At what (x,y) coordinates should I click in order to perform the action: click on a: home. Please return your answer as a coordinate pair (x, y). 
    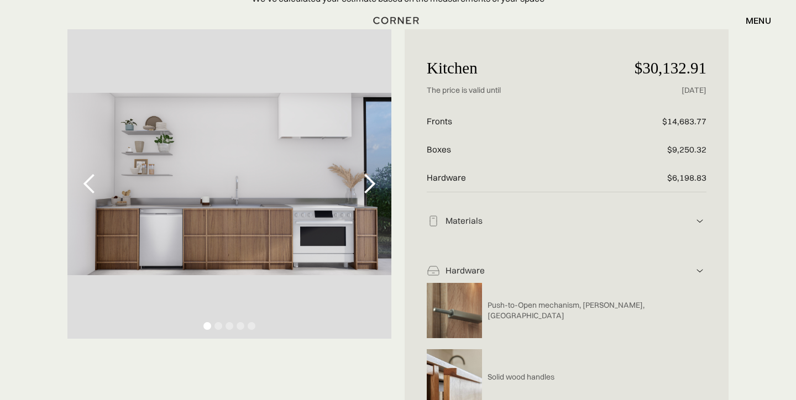
    Looking at the image, I should click on (398, 20).